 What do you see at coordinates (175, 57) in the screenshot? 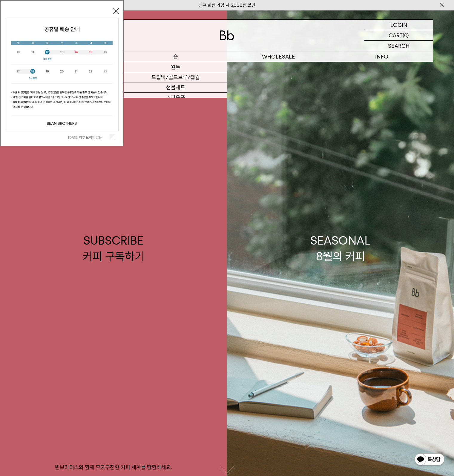
I see `p: 숍` at bounding box center [175, 57].